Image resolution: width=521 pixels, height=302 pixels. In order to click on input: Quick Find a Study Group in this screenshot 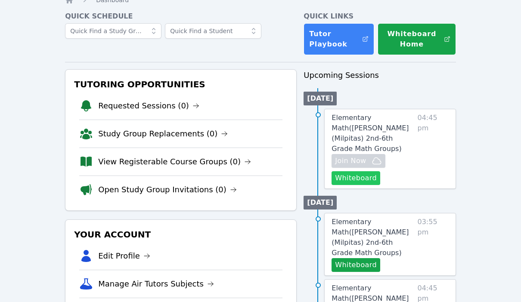, I will do `click(113, 31)`.